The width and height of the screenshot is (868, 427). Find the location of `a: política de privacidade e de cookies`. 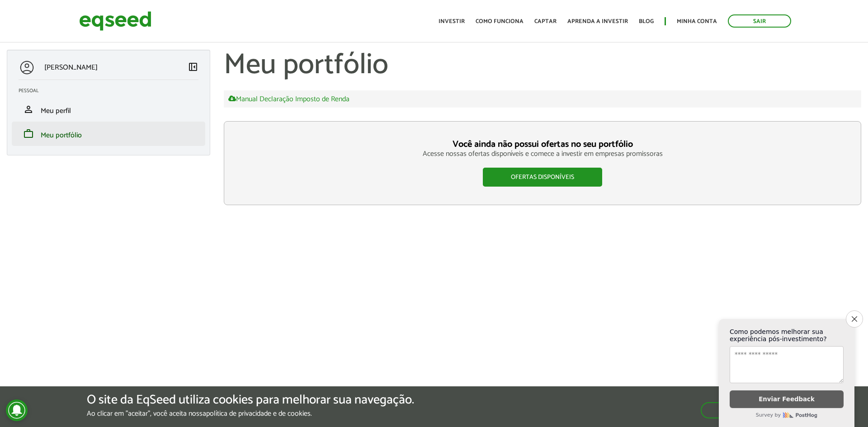

a: política de privacidade e de cookies is located at coordinates (258, 414).